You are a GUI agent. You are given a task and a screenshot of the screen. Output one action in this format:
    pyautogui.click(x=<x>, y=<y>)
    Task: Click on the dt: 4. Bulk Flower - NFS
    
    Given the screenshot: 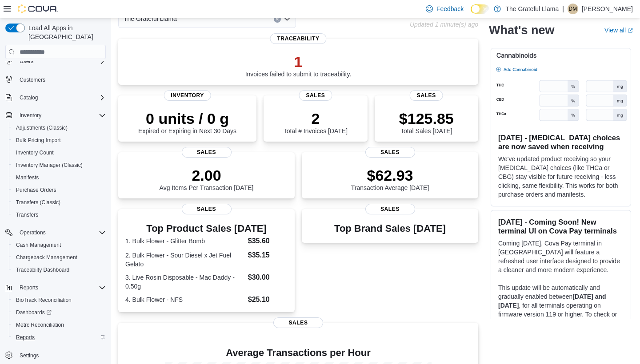 What is the action you would take?
    pyautogui.click(x=185, y=300)
    